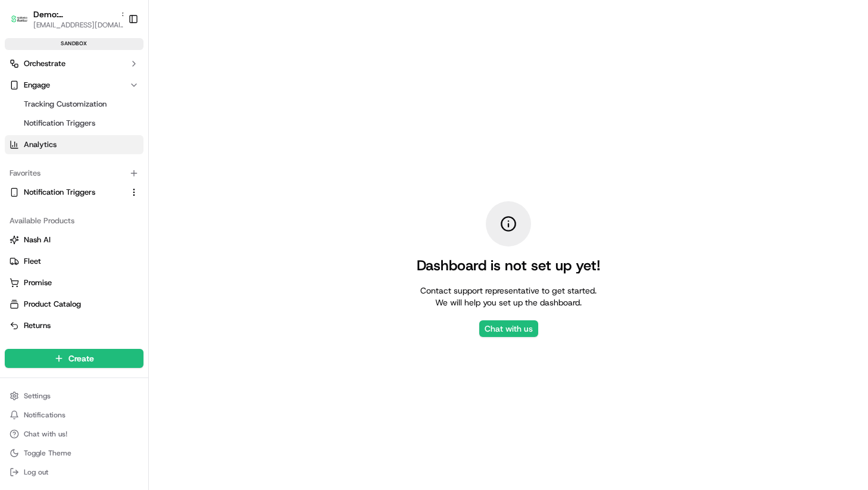 The image size is (868, 490). What do you see at coordinates (74, 434) in the screenshot?
I see `button: Chat with us!` at bounding box center [74, 434].